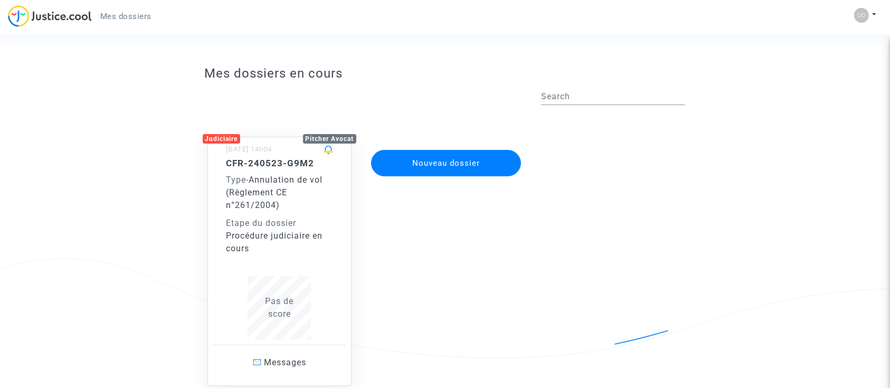 This screenshot has height=388, width=890. Describe the element at coordinates (330, 139) in the screenshot. I see `div: Pitcher Avocat` at that location.